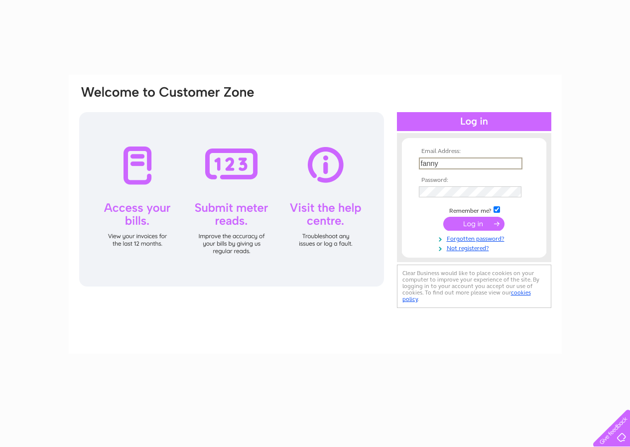  Describe the element at coordinates (475, 247) in the screenshot. I see `a: Not registered?` at that location.